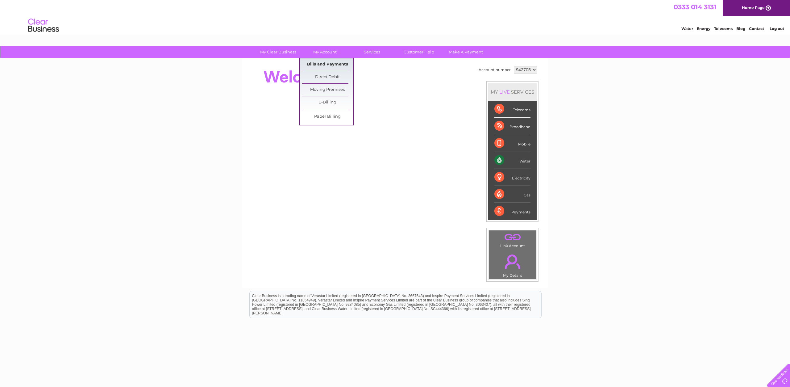 The height and width of the screenshot is (387, 790). What do you see at coordinates (512, 160) in the screenshot?
I see `div: Water` at bounding box center [512, 160].